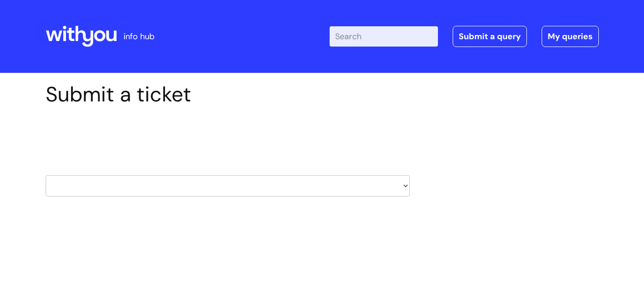 The width and height of the screenshot is (644, 284). What do you see at coordinates (228, 137) in the screenshot?
I see `h2: Select issue type` at bounding box center [228, 137].